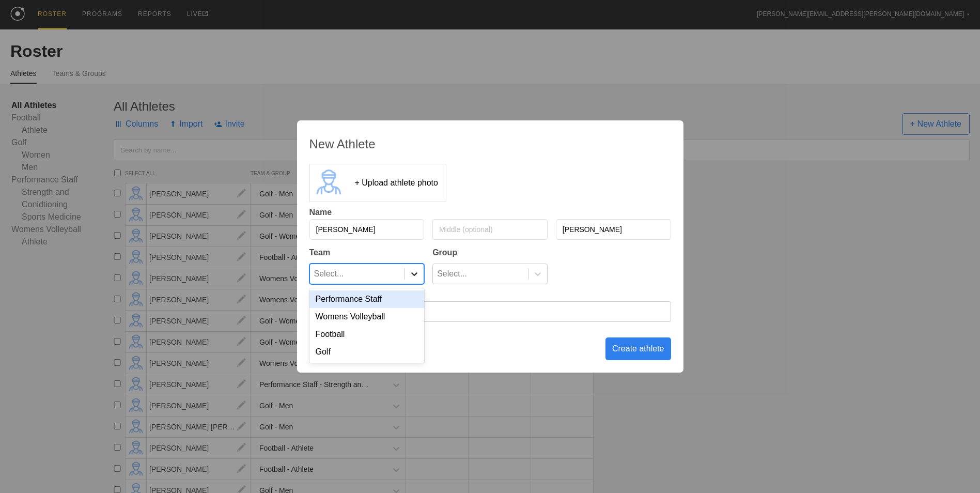 This screenshot has width=980, height=493. I want to click on div: Email, so click(491, 294).